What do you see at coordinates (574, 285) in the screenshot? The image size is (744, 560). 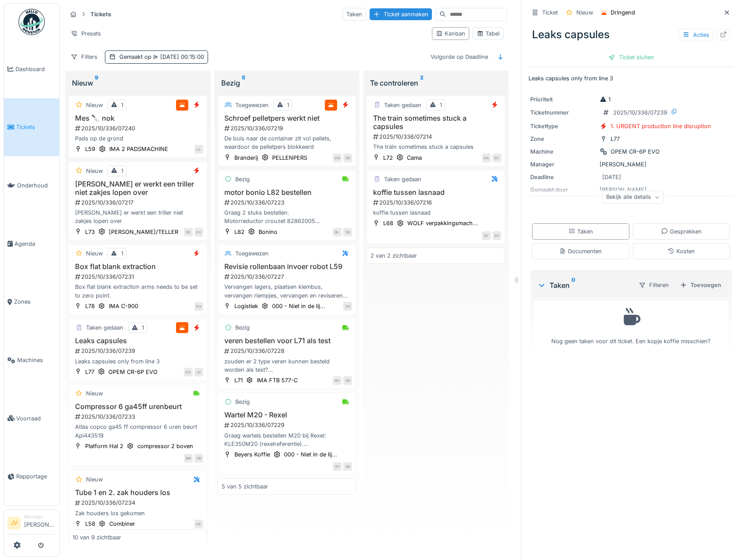 I see `sup: 0` at bounding box center [574, 285].